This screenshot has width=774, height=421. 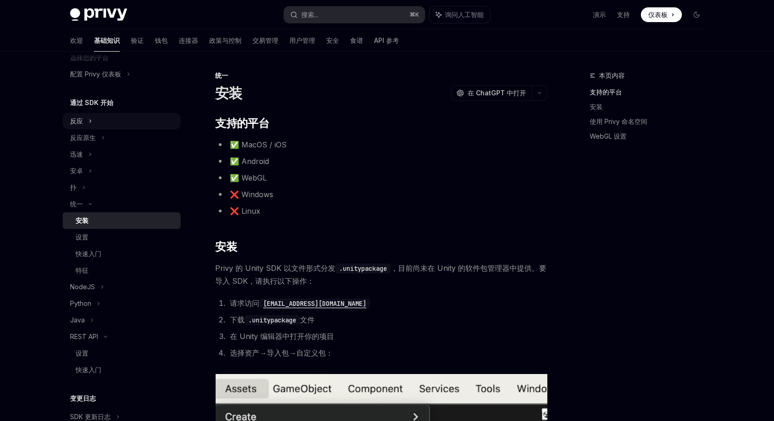 What do you see at coordinates (302, 41) in the screenshot?
I see `a: 用户管理` at bounding box center [302, 41].